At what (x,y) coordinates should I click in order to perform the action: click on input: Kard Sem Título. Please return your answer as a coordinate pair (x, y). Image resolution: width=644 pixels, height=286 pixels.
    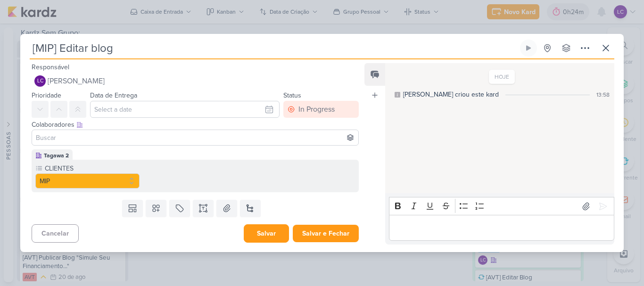
    Looking at the image, I should click on (274, 48).